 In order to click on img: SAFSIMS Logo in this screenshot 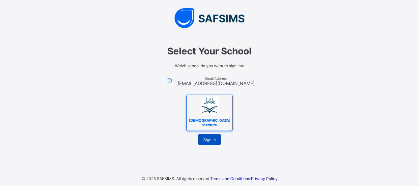, I will do `click(209, 18)`.